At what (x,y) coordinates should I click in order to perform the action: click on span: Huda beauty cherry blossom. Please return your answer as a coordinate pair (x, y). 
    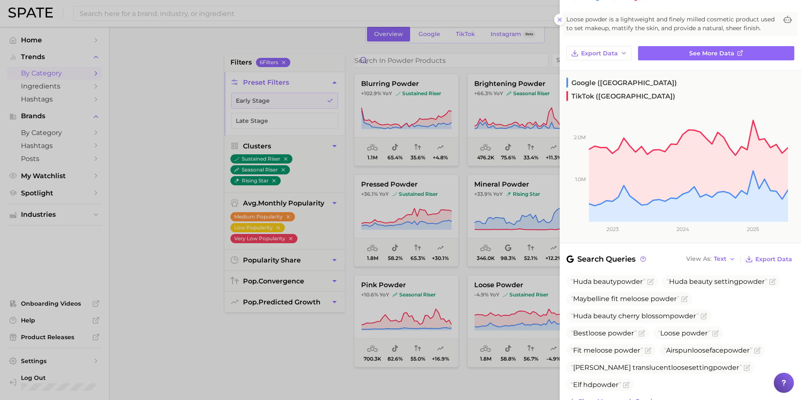
    Looking at the image, I should click on (634, 315).